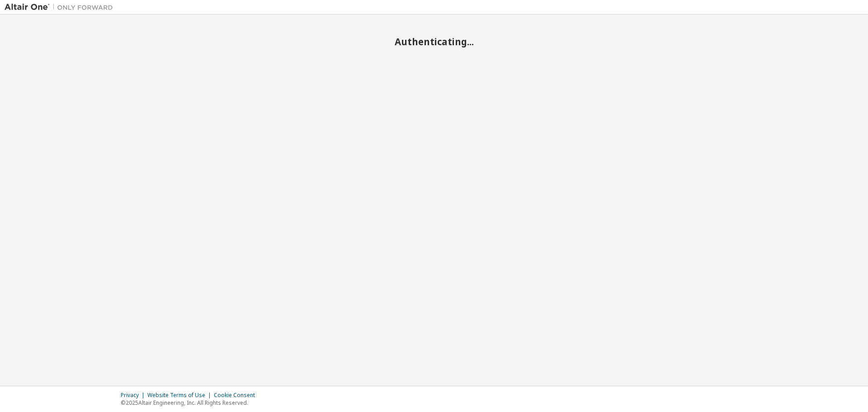 The image size is (868, 412). I want to click on img: Altair One, so click(61, 7).